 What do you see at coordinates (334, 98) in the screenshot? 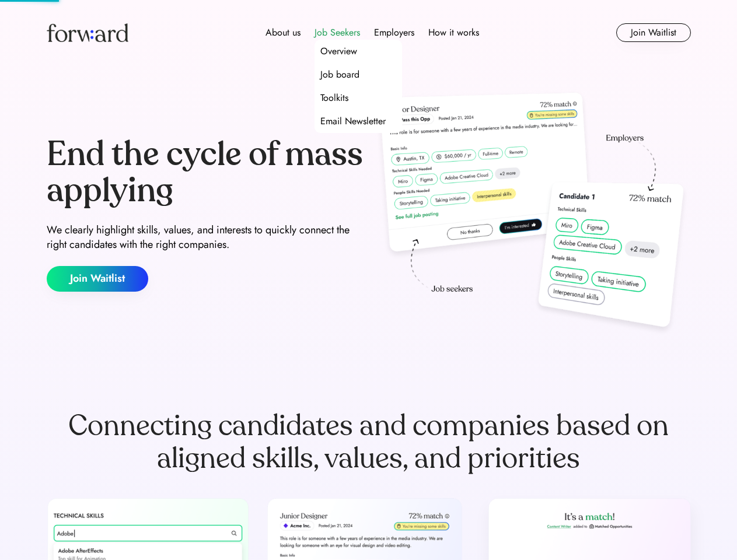
I see `div: Toolkits` at bounding box center [334, 98].